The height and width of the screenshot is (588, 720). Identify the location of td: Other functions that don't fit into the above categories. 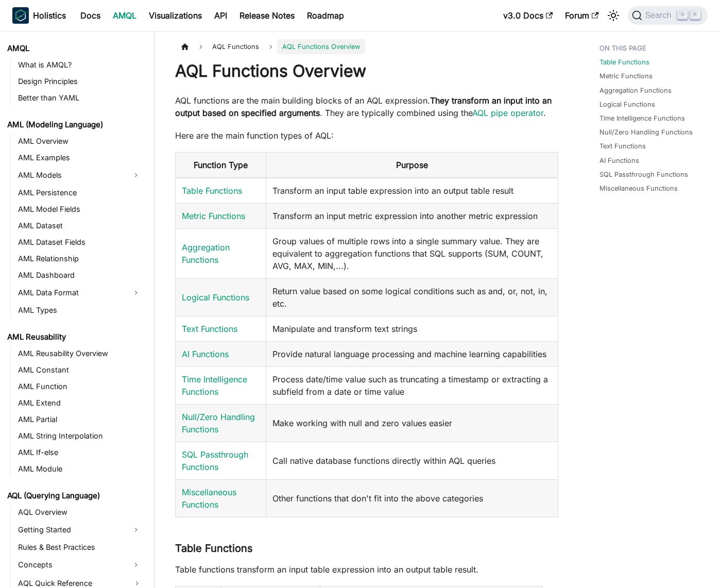
(412, 498).